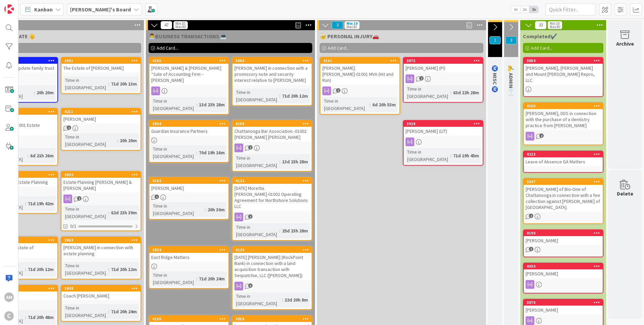 The height and width of the screenshot is (325, 644). I want to click on div: 25d 23h 28m, so click(295, 231).